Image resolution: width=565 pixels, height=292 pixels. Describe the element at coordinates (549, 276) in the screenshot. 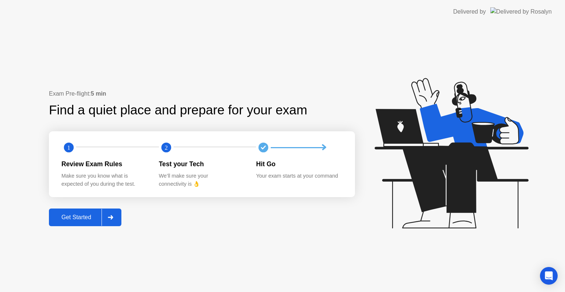

I see `div: Open Intercom Messenger` at that location.